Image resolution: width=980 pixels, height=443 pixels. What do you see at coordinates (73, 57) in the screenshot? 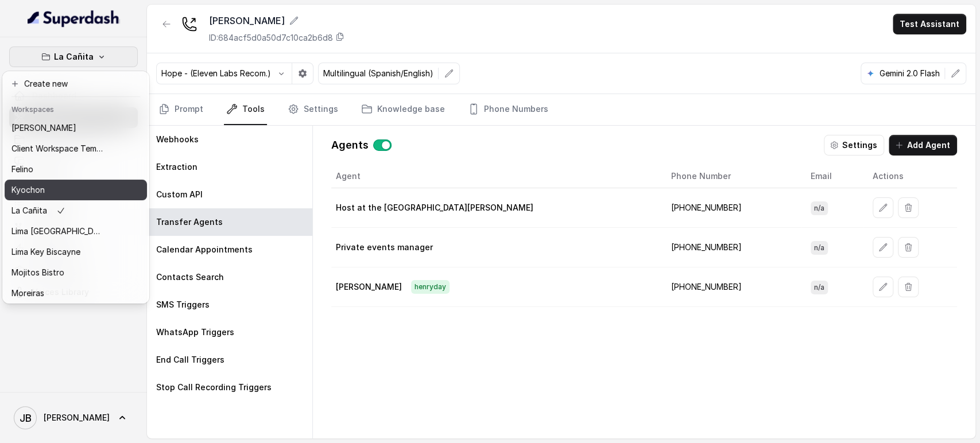
I see `button: La Cañita` at bounding box center [73, 57].